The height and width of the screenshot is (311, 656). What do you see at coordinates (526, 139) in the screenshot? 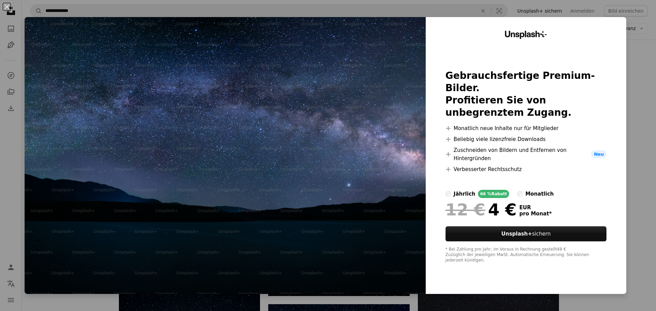
I see `li: Beliebig viele lizenzfreie Downloads` at bounding box center [526, 139].